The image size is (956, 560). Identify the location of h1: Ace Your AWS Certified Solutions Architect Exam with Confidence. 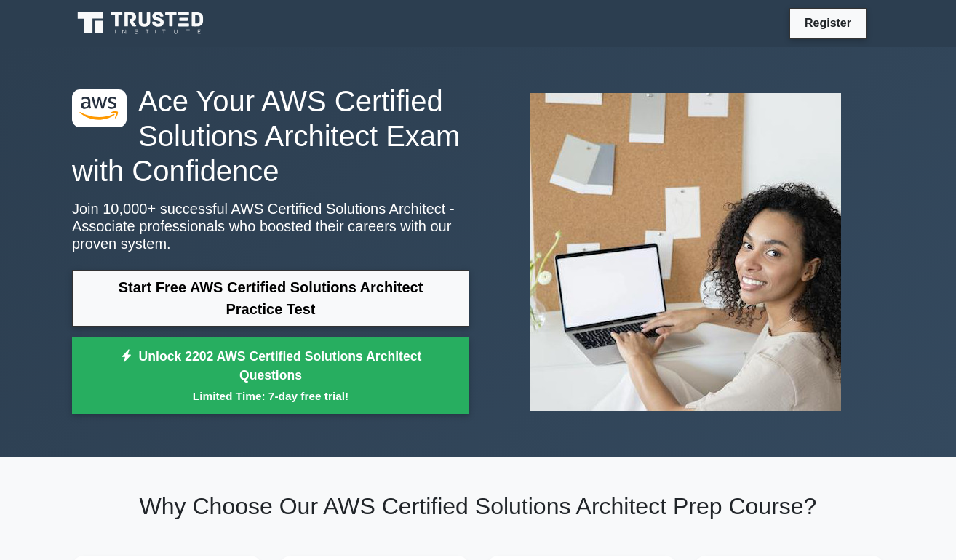
(271, 136).